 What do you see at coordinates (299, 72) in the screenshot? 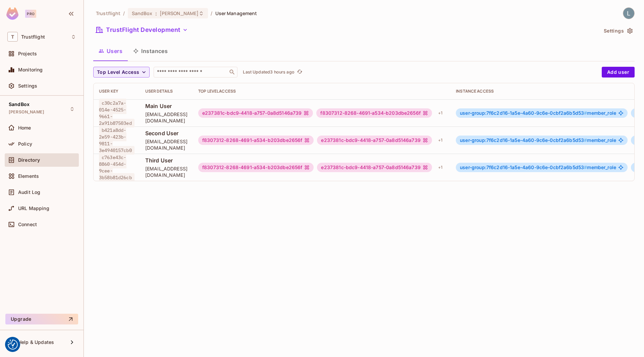
I see `span: Click to refresh data` at bounding box center [299, 72].